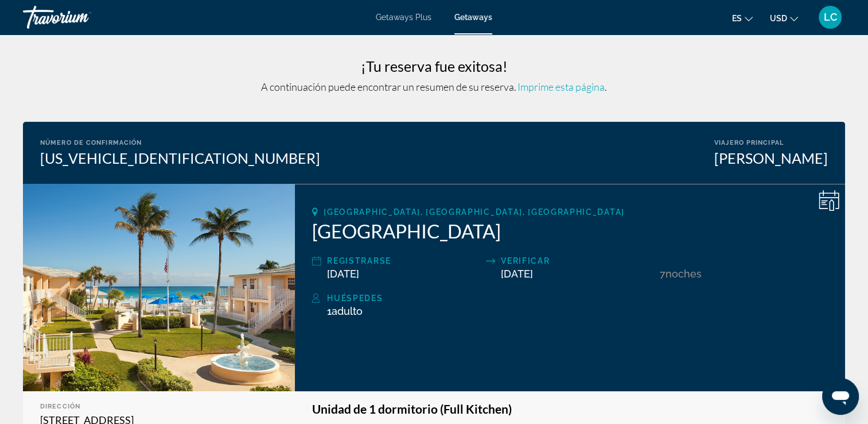 This screenshot has height=424, width=868. I want to click on div: Verificar, so click(577, 261).